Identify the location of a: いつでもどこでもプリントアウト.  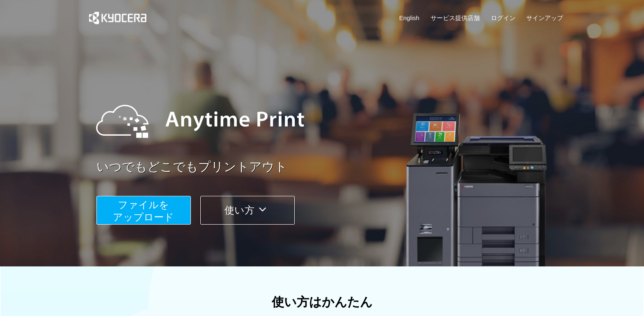
(332, 167).